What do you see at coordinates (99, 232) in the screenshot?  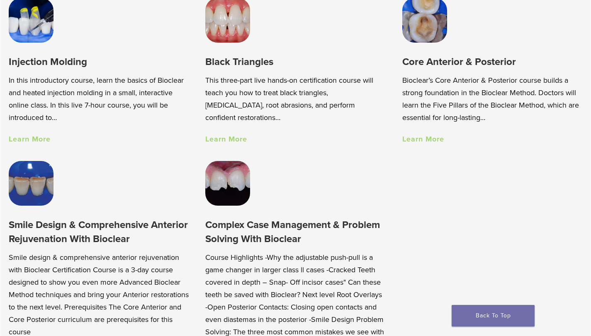 I see `h3: Smile Design & Comprehensive Anterior Rejuvenation With Bioclear` at bounding box center [99, 232].